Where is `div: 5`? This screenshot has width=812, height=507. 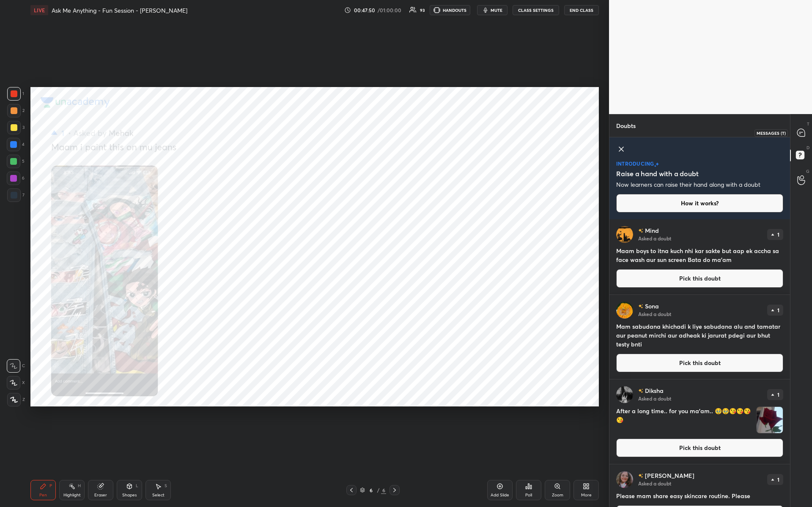 div: 5 is located at coordinates (16, 161).